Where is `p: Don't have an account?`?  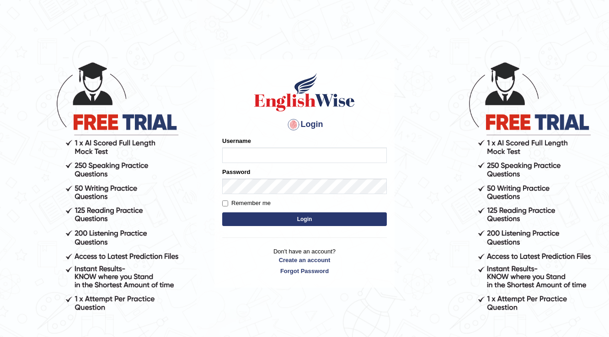 p: Don't have an account? is located at coordinates (304, 261).